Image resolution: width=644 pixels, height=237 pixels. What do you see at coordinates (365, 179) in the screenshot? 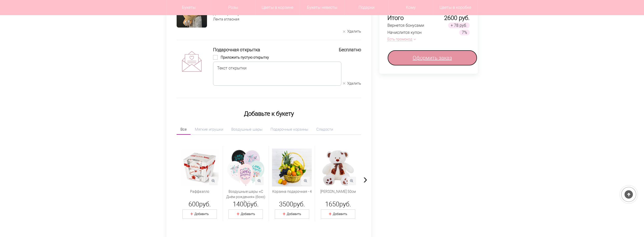
I see `span: Next` at bounding box center [365, 179].